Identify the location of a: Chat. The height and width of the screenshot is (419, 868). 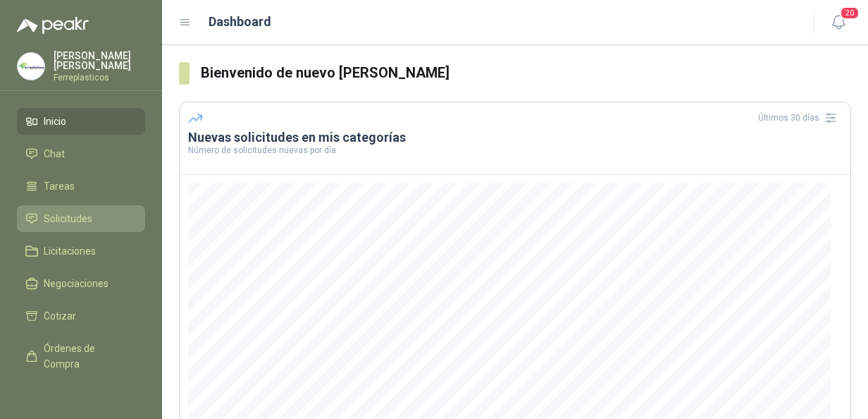
(81, 154).